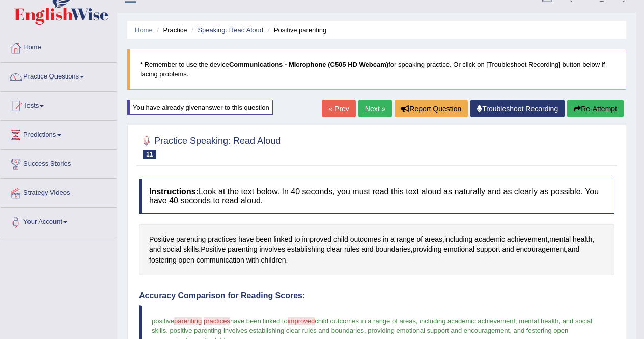  Describe the element at coordinates (377, 196) in the screenshot. I see `h4: Look at the text below. In 40 seconds, you must read this text aloud as naturally and as clearly ...` at that location.